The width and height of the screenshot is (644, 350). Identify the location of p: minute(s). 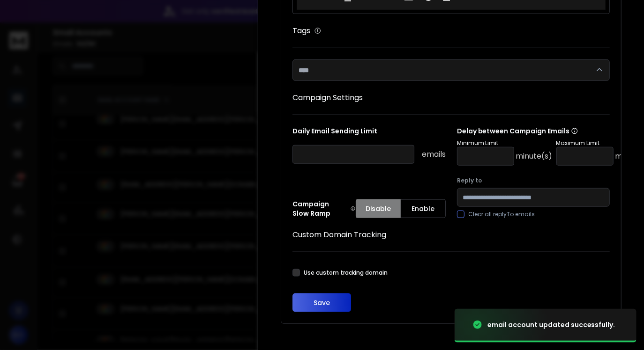
(534, 157).